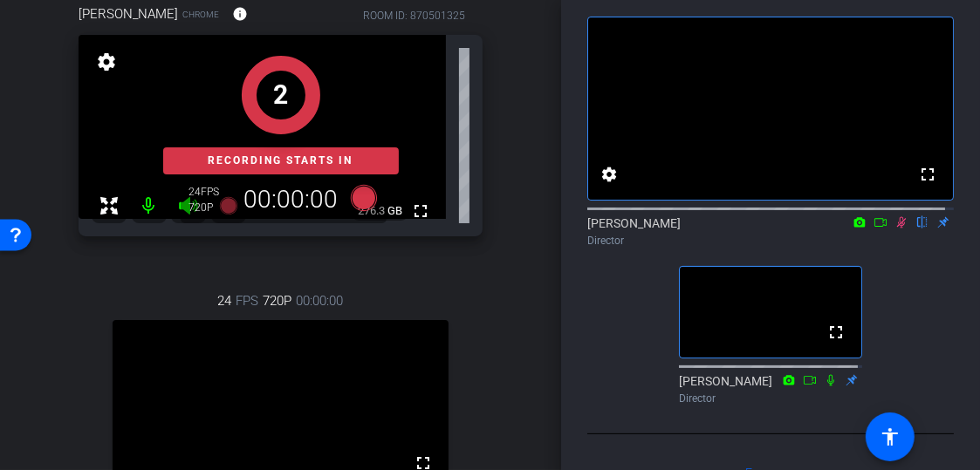 Image resolution: width=980 pixels, height=470 pixels. Describe the element at coordinates (225, 301) in the screenshot. I see `span: 24` at that location.